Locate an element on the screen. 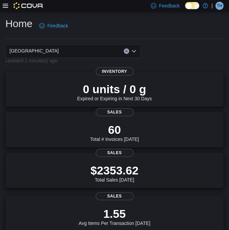  span: TH is located at coordinates (220, 6).